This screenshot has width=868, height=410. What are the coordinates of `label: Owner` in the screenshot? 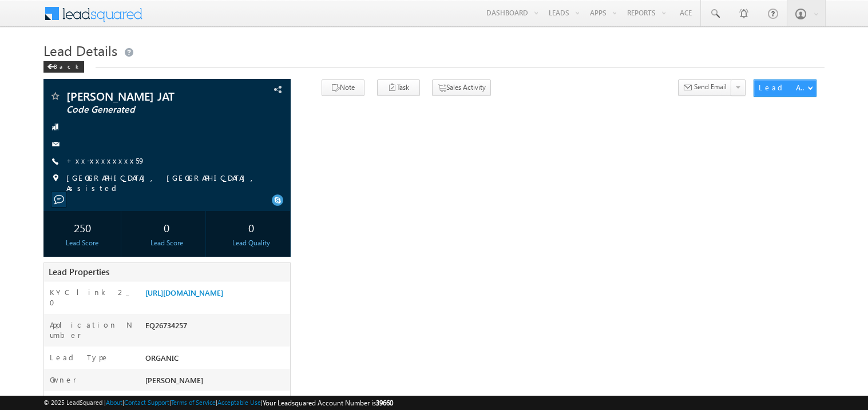 It's located at (63, 380).